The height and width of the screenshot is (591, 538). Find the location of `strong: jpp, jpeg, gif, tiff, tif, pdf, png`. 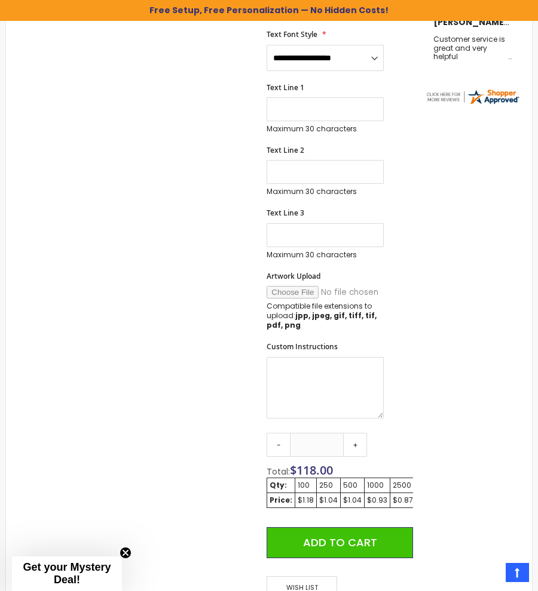

strong: jpp, jpeg, gif, tiff, tif, pdf, png is located at coordinates (321, 320).